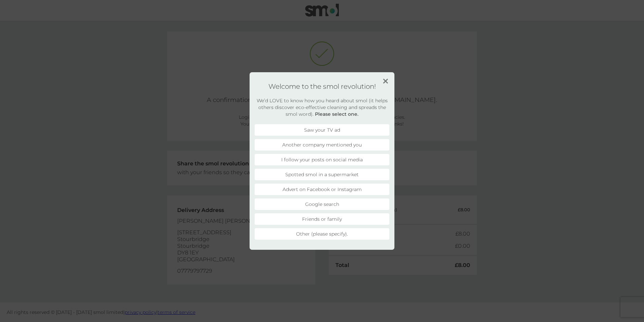  What do you see at coordinates (322, 160) in the screenshot?
I see `li: I follow your posts on social media` at bounding box center [322, 160].